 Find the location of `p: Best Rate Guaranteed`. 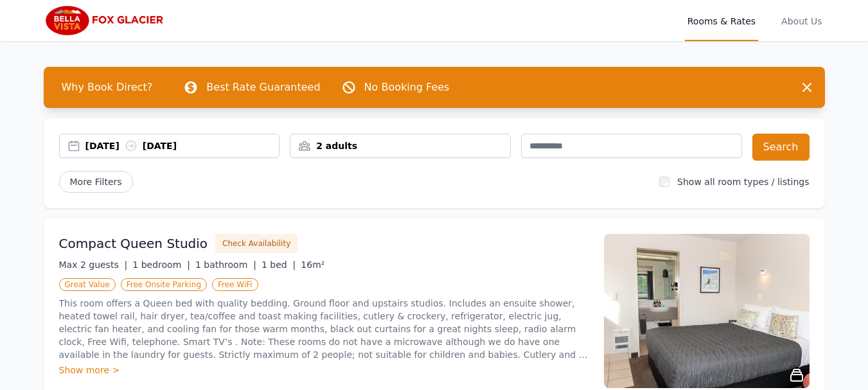

p: Best Rate Guaranteed is located at coordinates (263, 87).